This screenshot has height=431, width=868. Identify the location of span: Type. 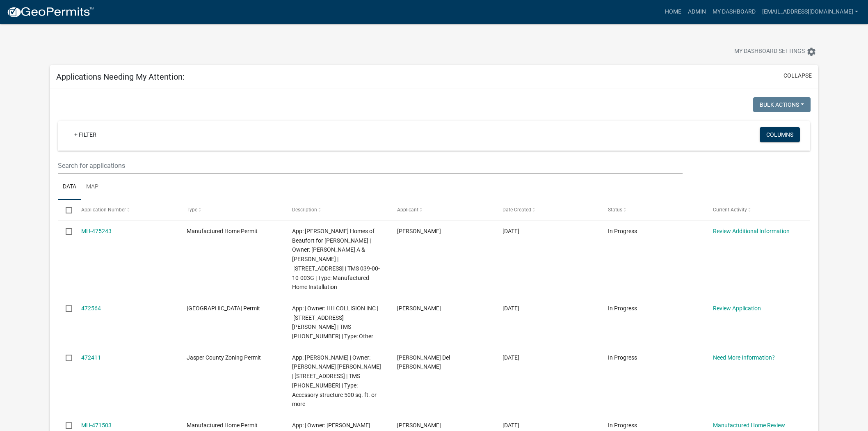
(192, 210).